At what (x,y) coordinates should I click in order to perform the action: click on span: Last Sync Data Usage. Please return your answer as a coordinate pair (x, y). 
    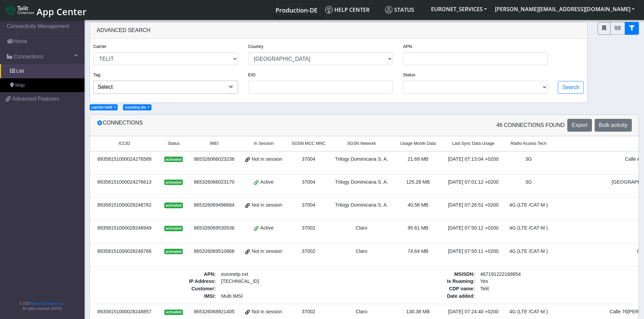
    Looking at the image, I should click on (473, 144).